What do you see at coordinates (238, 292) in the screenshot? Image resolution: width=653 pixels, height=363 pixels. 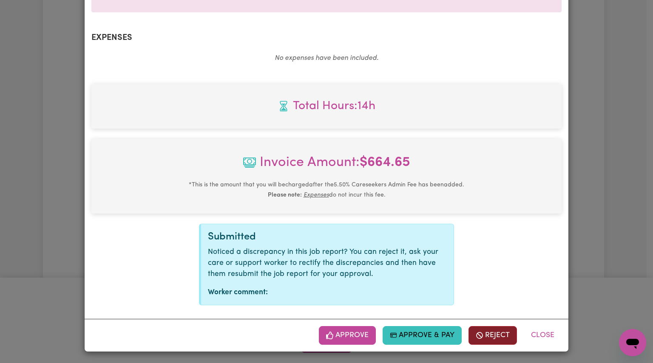 I see `strong: Worker comment:` at bounding box center [238, 292].